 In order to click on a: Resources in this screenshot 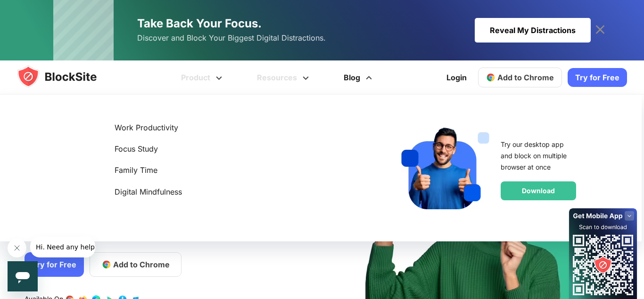, I will do `click(284, 77)`.